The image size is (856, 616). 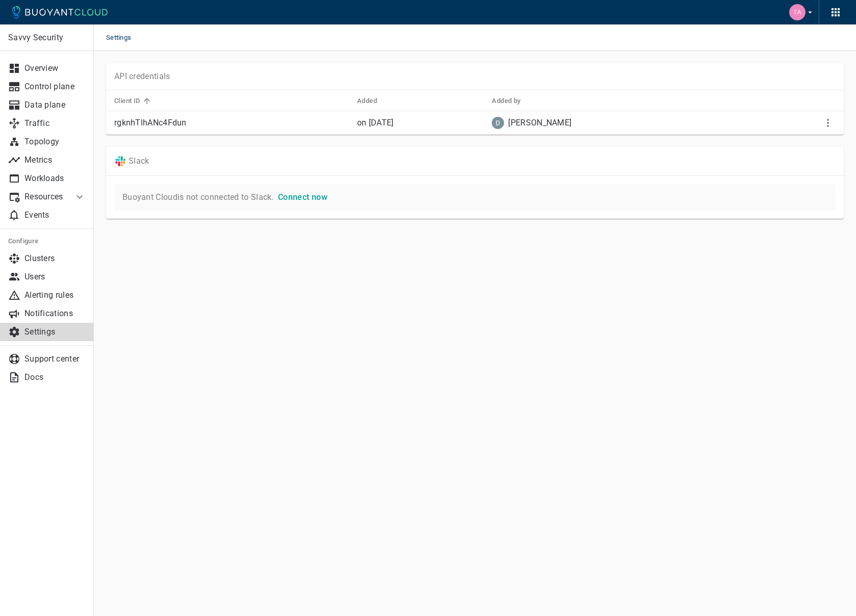 I want to click on div: David Ben-Zakai, so click(x=619, y=123).